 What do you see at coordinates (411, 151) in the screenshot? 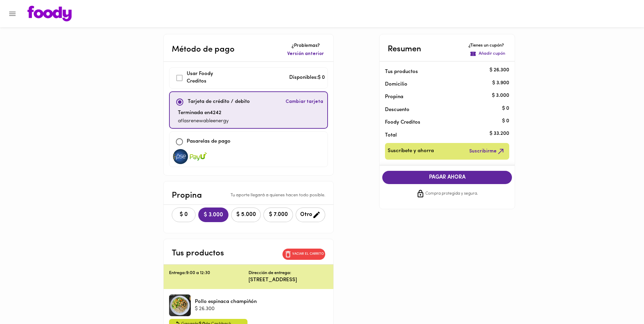
I see `span: Suscríbete y ahorra` at bounding box center [411, 151].